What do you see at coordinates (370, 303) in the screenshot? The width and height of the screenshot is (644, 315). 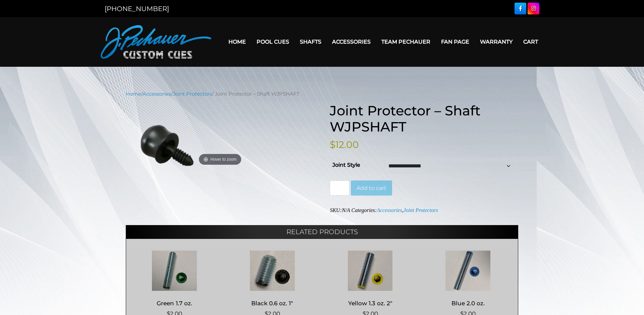 I see `h2: Yellow 1.3 oz. 2″` at bounding box center [370, 303].